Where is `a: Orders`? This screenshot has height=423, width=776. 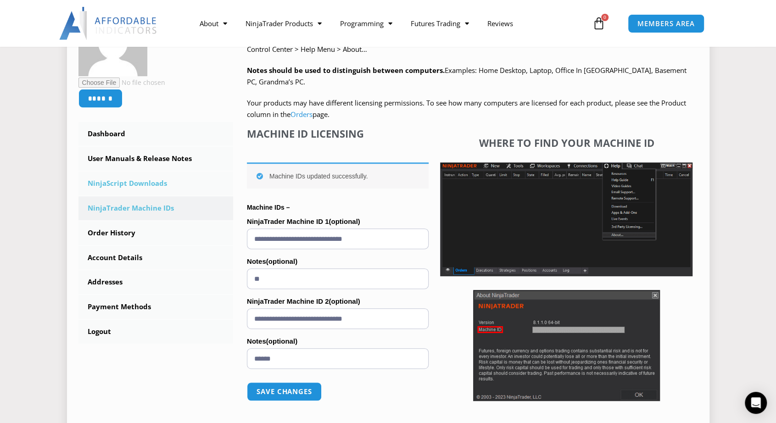 a: Orders is located at coordinates (301, 114).